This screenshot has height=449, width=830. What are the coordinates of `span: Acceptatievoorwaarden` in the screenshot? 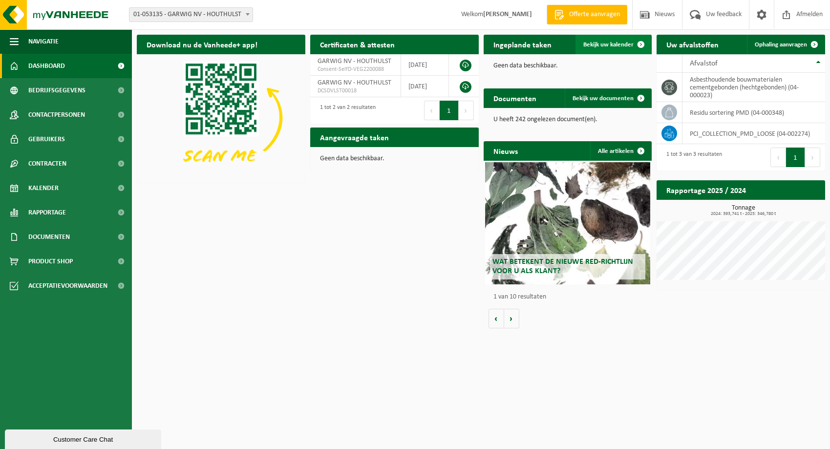 It's located at (68, 286).